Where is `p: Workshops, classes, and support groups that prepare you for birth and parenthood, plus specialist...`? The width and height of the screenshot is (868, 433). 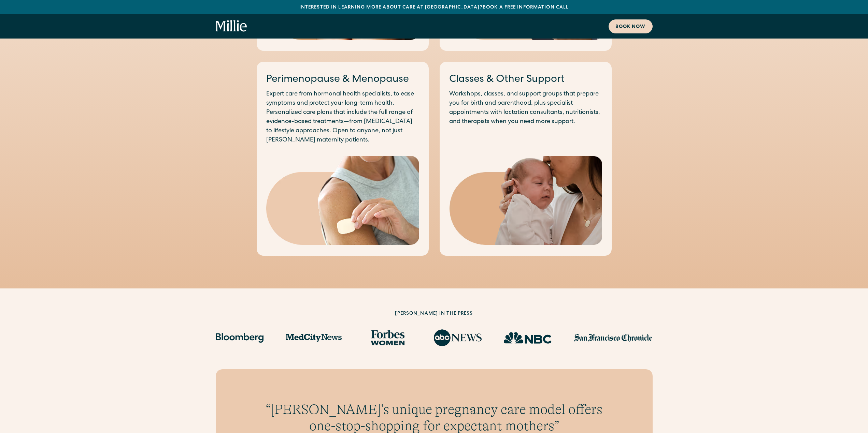
p: Workshops, classes, and support groups that prepare you for birth and parenthood, plus specialist... is located at coordinates (526, 108).